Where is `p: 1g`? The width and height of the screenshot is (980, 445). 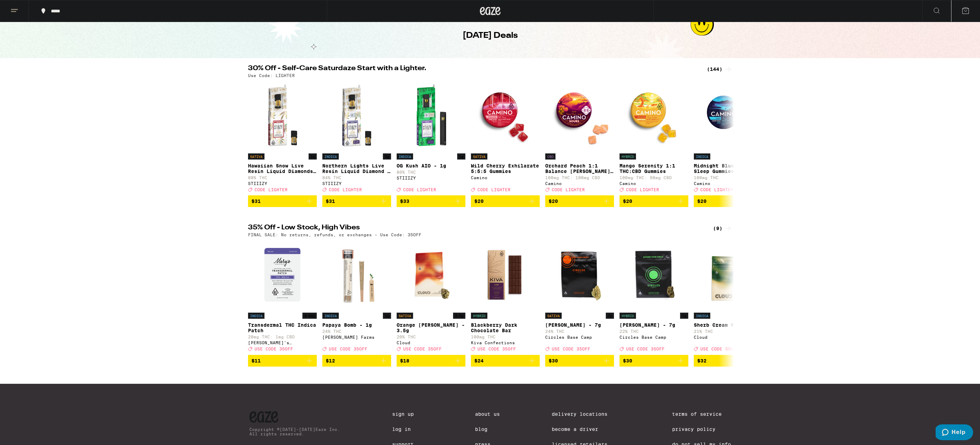 p: 1g is located at coordinates (461, 157).